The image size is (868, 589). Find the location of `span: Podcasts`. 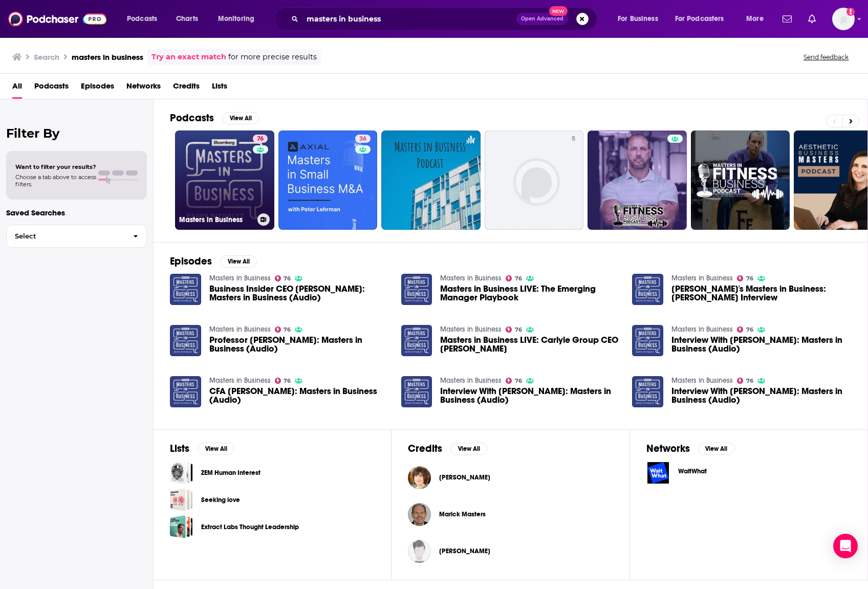

span: Podcasts is located at coordinates (142, 19).